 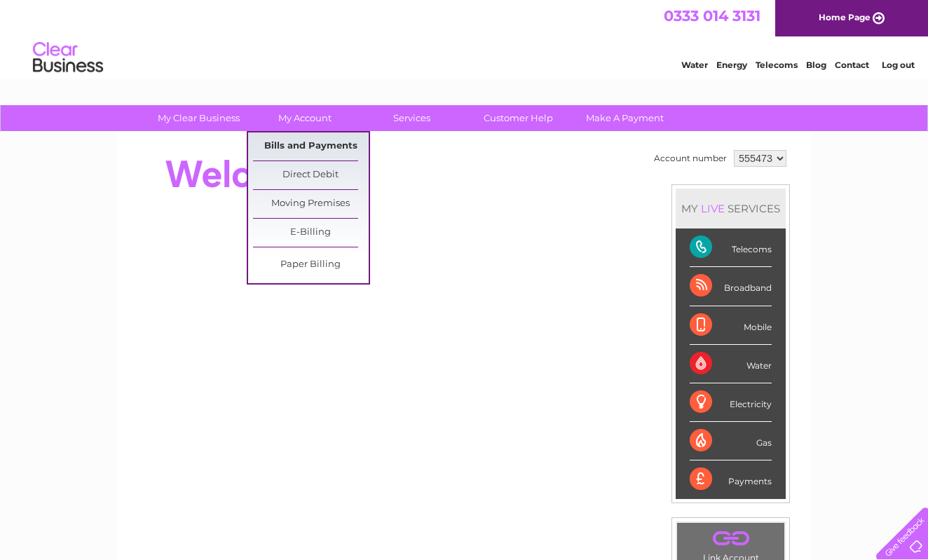 I want to click on a: Paper Billing, so click(x=311, y=265).